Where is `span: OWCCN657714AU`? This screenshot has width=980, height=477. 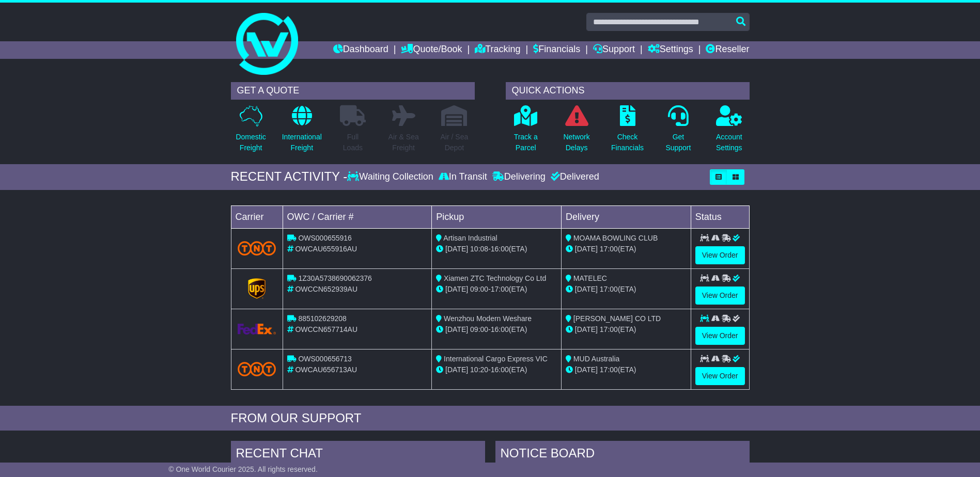 span: OWCCN657714AU is located at coordinates (326, 330).